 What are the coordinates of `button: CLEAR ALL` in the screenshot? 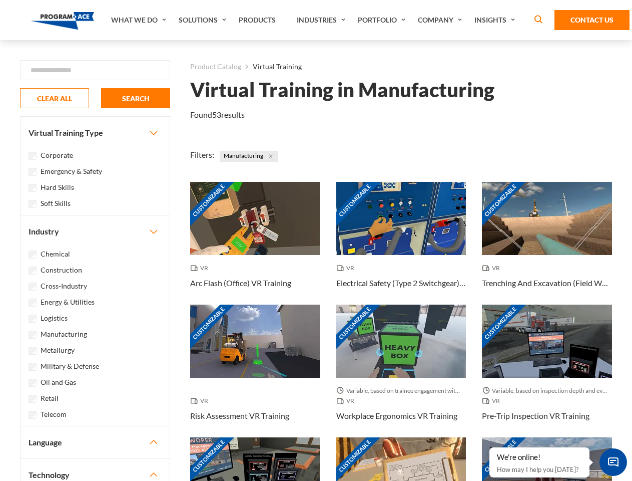 It's located at (55, 98).